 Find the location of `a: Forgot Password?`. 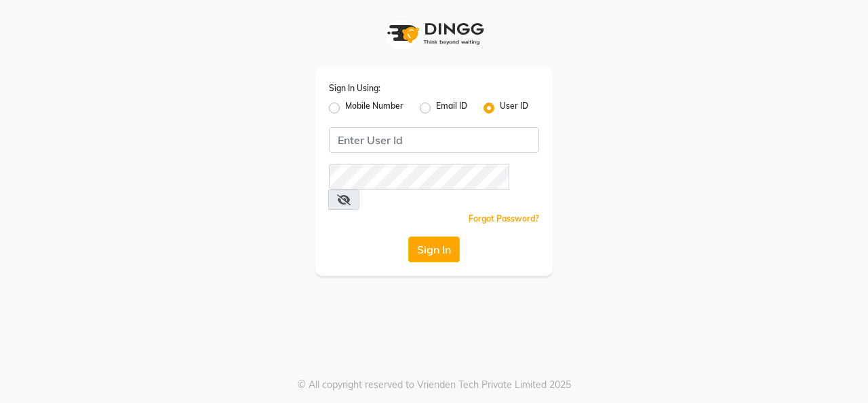

a: Forgot Password? is located at coordinates (504, 218).